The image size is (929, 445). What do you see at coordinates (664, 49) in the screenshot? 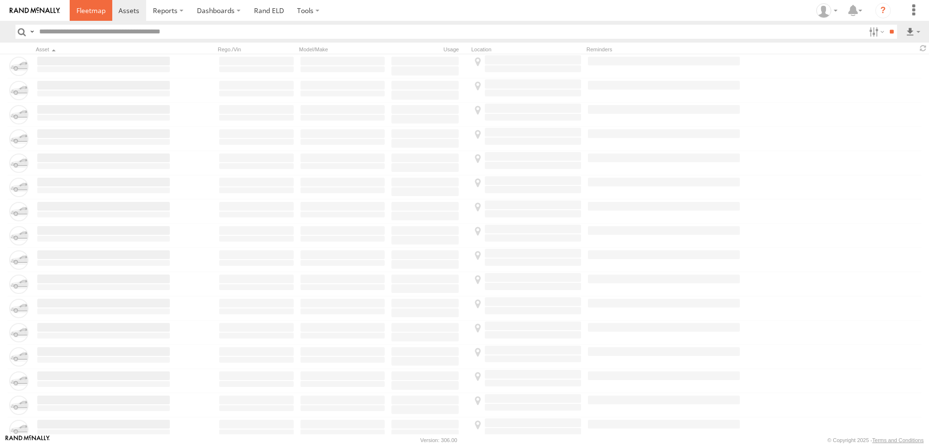
I see `div: Reminders` at bounding box center [664, 49].